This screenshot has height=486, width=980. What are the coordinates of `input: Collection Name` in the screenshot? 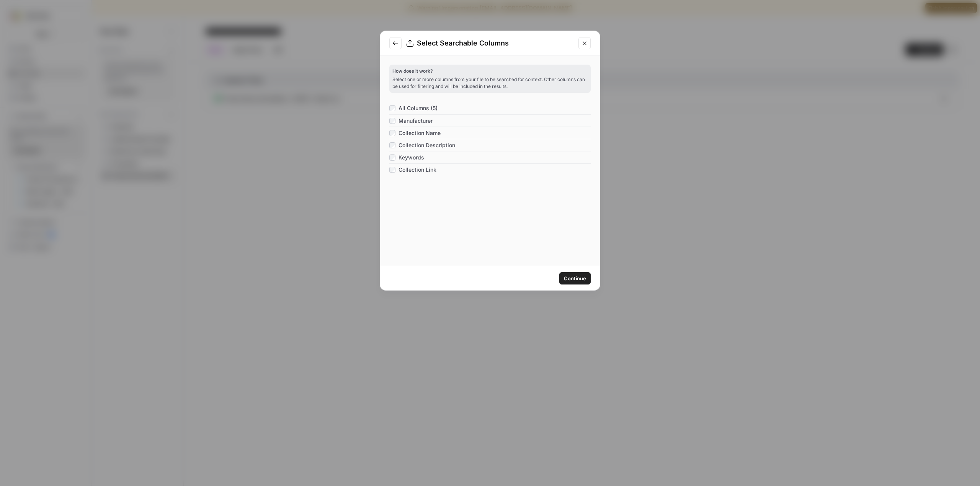 It's located at (393, 133).